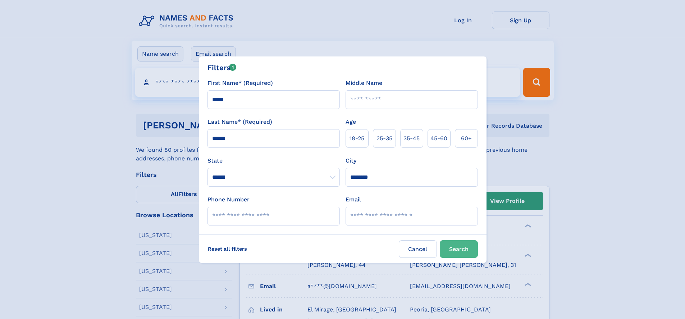 This screenshot has width=685, height=319. What do you see at coordinates (228, 199) in the screenshot?
I see `label: Phone Number` at bounding box center [228, 199].